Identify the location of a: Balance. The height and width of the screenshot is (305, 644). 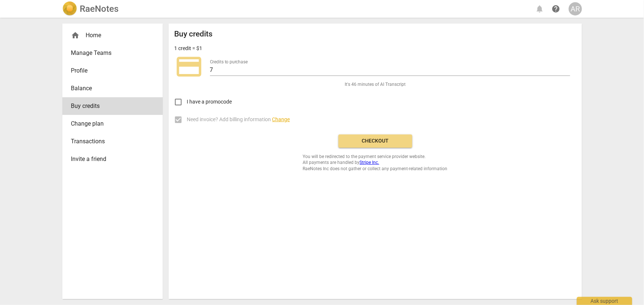
(112, 88).